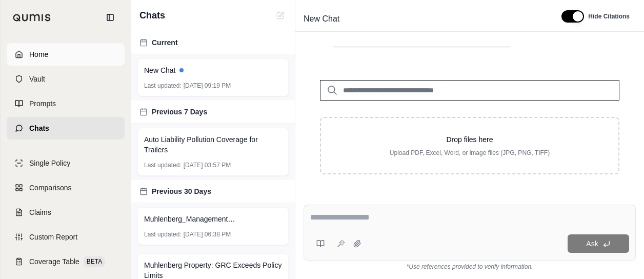  What do you see at coordinates (165, 43) in the screenshot?
I see `span: Current` at bounding box center [165, 43].